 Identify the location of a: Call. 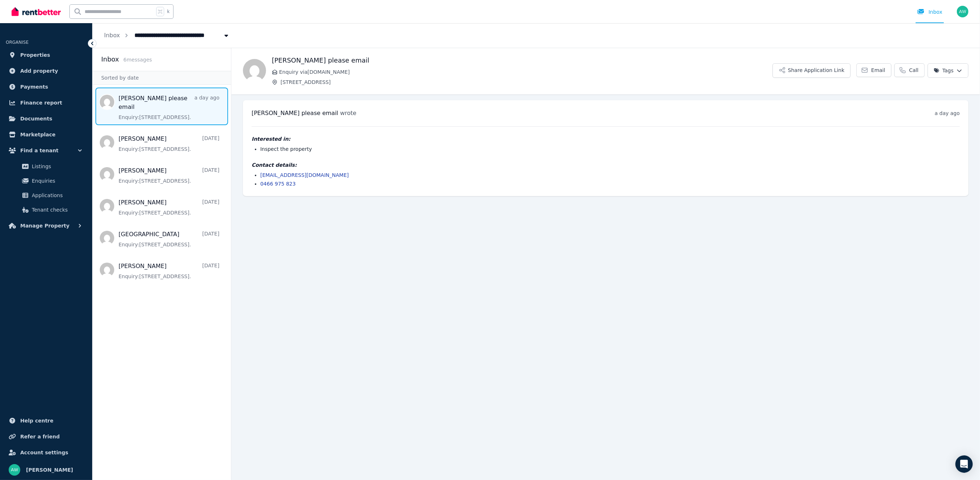
(910, 71).